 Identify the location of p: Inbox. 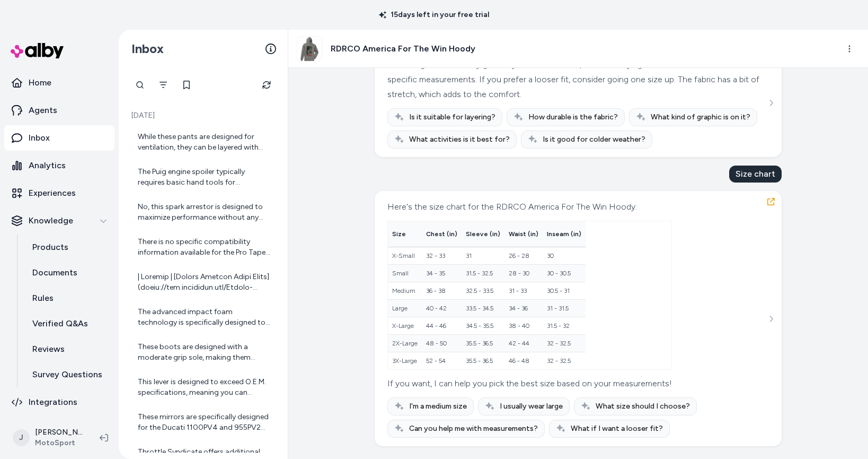
(39, 138).